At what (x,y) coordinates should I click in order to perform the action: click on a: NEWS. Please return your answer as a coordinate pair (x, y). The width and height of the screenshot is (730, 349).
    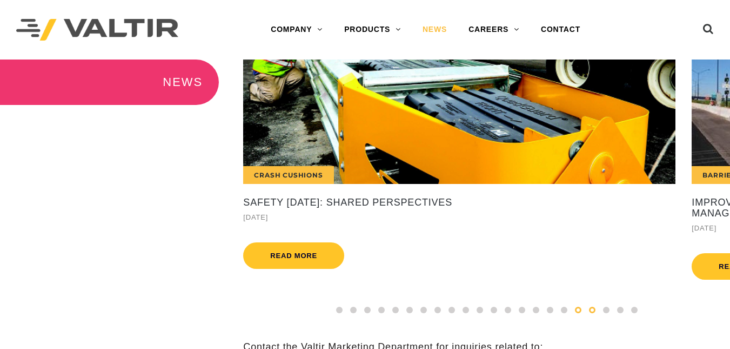
    Looking at the image, I should click on (434, 30).